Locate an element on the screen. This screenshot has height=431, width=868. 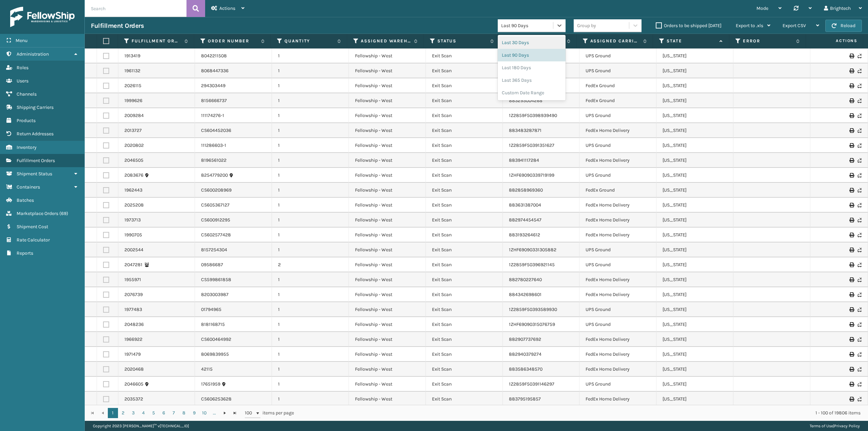
a: CS600912295 is located at coordinates (215, 220).